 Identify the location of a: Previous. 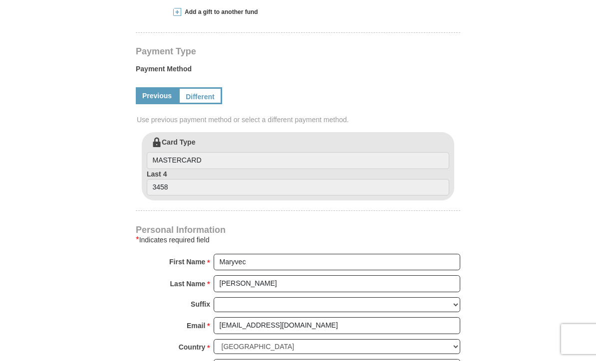
(157, 96).